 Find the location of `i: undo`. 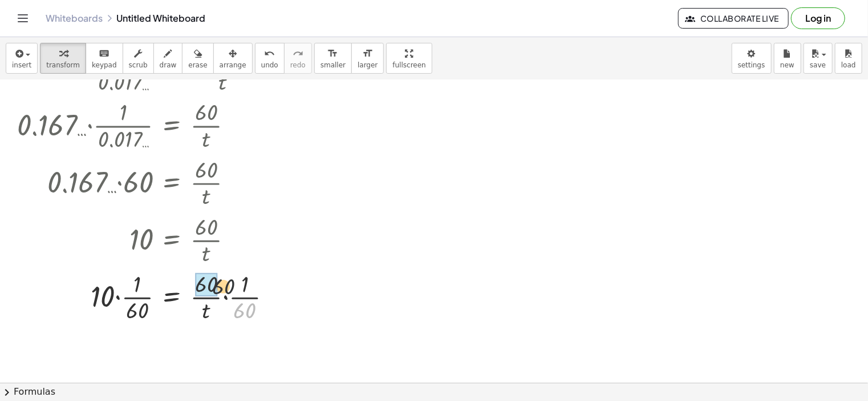

i: undo is located at coordinates (269, 54).